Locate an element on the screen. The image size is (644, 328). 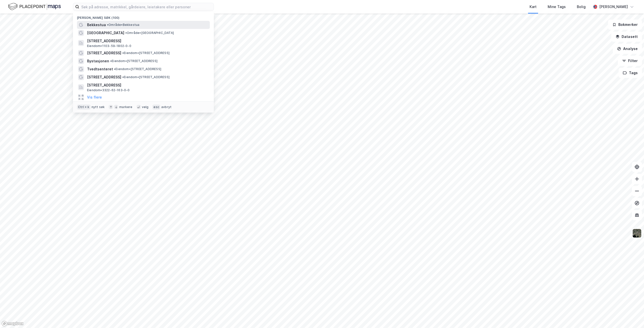
button: Tags is located at coordinates (630, 73).